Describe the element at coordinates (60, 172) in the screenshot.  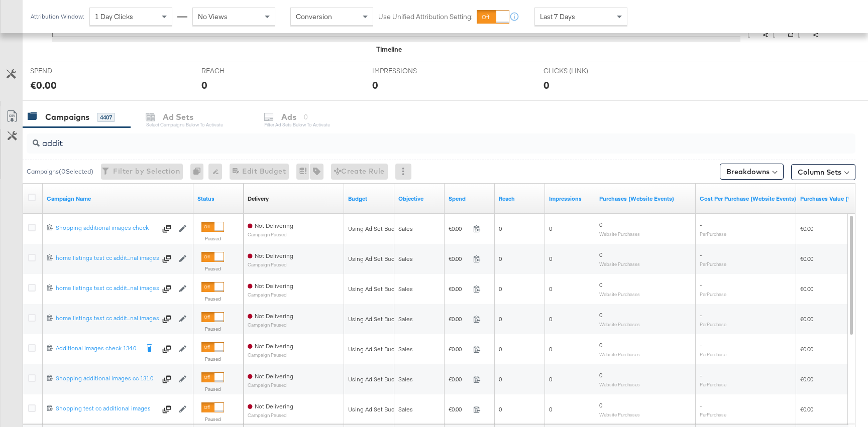
I see `div: Campaigns ( 0 Selected)` at that location.